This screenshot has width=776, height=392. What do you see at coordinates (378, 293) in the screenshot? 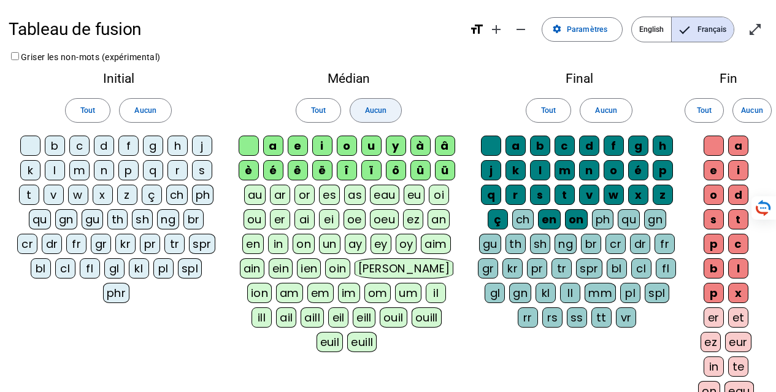
I see `div: om` at bounding box center [378, 293].